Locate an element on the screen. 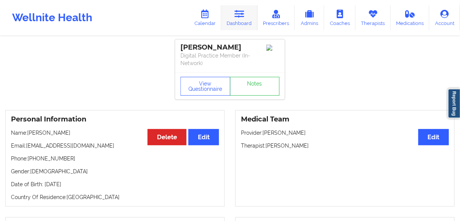 This screenshot has height=221, width=460. a: Notes is located at coordinates (255, 86).